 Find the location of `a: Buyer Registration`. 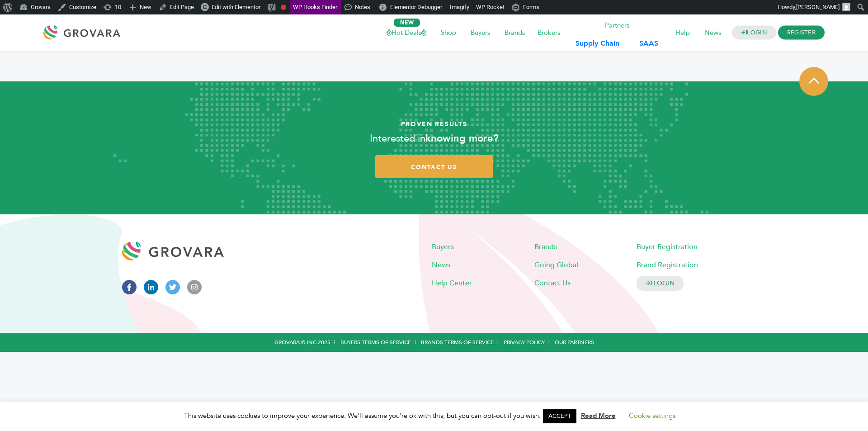

a: Buyer Registration is located at coordinates (667, 247).